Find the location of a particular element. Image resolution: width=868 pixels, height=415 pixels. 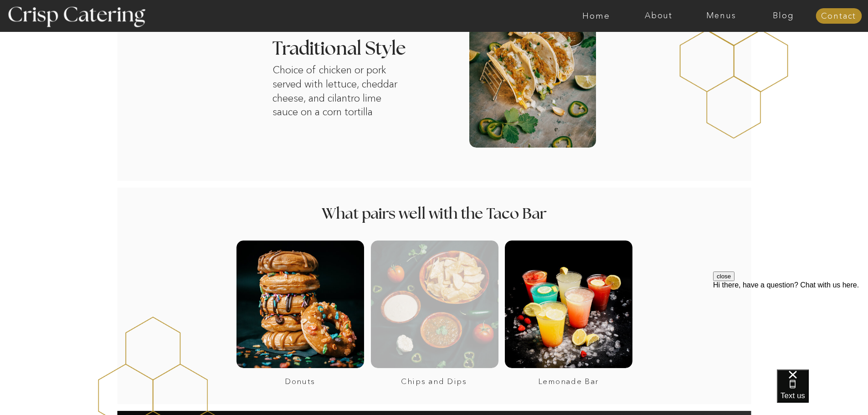

p: Choice of chicken or pork served with lettuce, cheddar cheese, and cilantro lime sauce on a corn ... is located at coordinates (339, 94).